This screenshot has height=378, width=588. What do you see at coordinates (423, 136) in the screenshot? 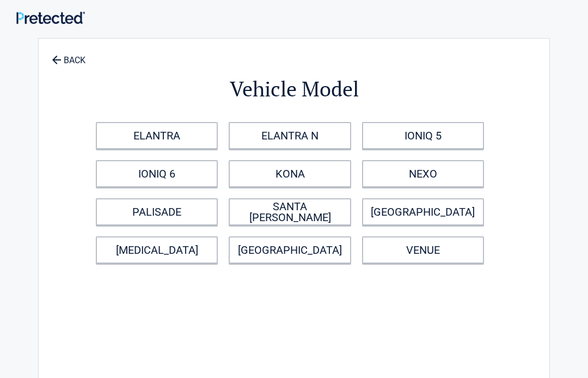
I see `a: IONIQ 5` at bounding box center [423, 136].